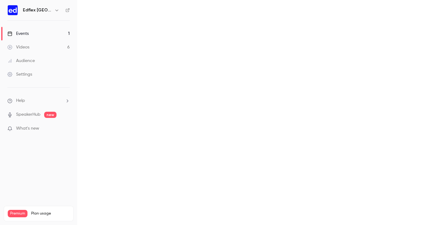 Image resolution: width=440 pixels, height=225 pixels. I want to click on li: help-dropdown-opener, so click(39, 101).